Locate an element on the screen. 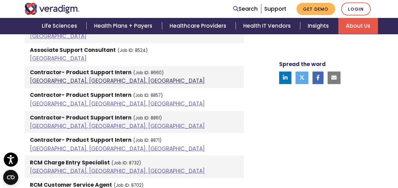  strong: Associate Support Consultant is located at coordinates (73, 50).